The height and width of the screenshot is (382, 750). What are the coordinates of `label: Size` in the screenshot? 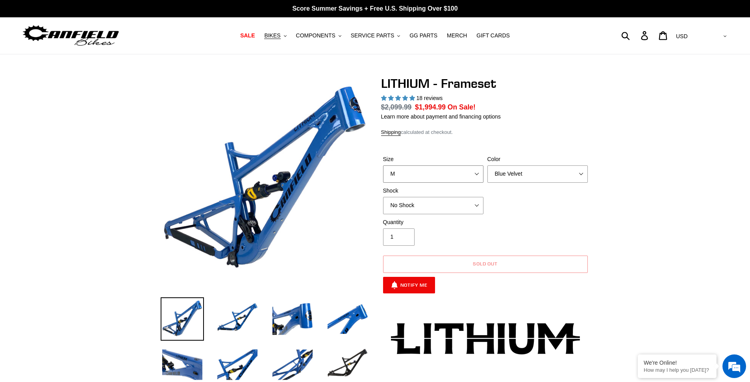 It's located at (433, 159).